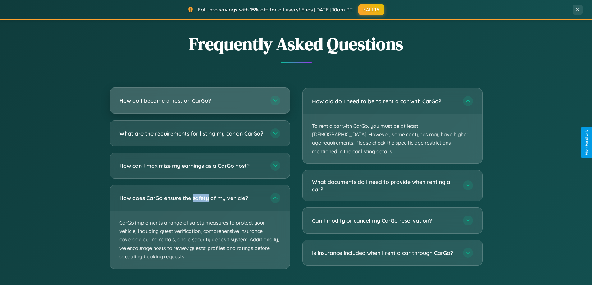  Describe the element at coordinates (192, 166) in the screenshot. I see `h3: How can I maximize my earnings as a CarGo host?` at that location.